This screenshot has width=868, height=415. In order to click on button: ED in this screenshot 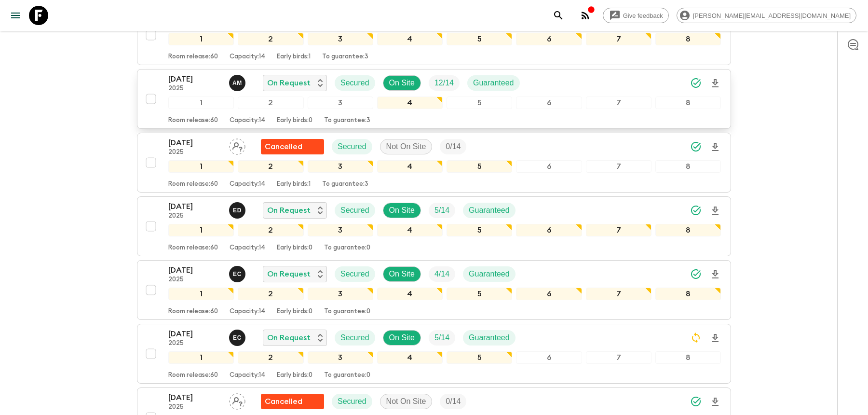, I will do `click(239, 210)`.